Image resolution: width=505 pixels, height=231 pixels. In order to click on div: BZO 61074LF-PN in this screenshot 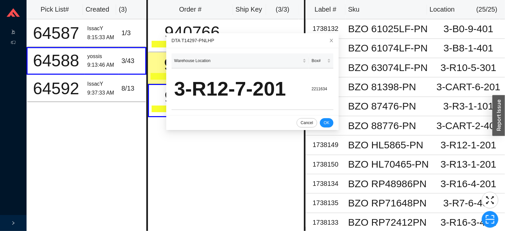, I will do `click(389, 48)`.